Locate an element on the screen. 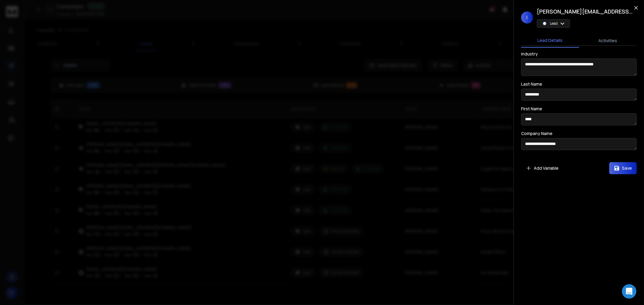  label: industry is located at coordinates (529, 54).